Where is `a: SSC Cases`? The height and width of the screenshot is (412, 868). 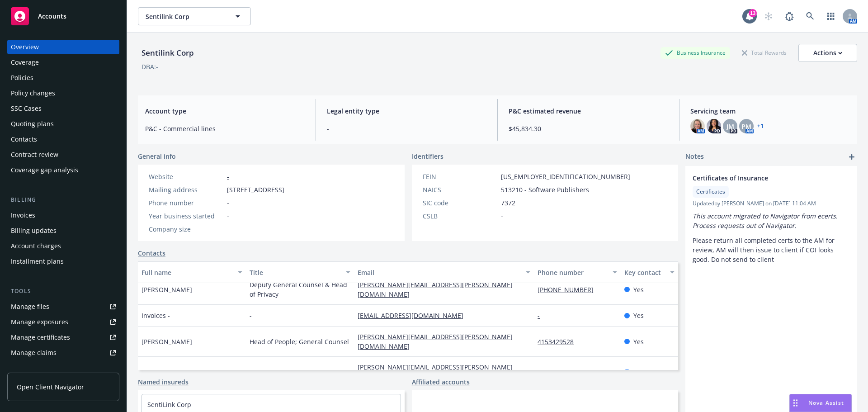
a: SSC Cases is located at coordinates (63, 109).